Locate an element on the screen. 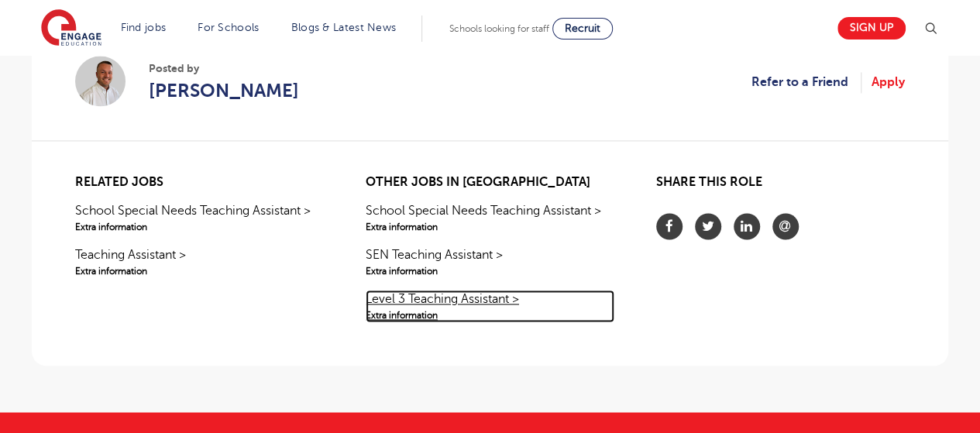 This screenshot has height=433, width=980. span: Recruit is located at coordinates (583, 28).